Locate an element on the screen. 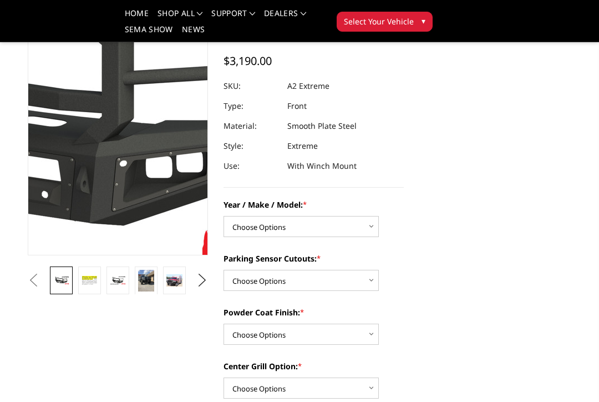  dd: A2 Extreme is located at coordinates (308, 86).